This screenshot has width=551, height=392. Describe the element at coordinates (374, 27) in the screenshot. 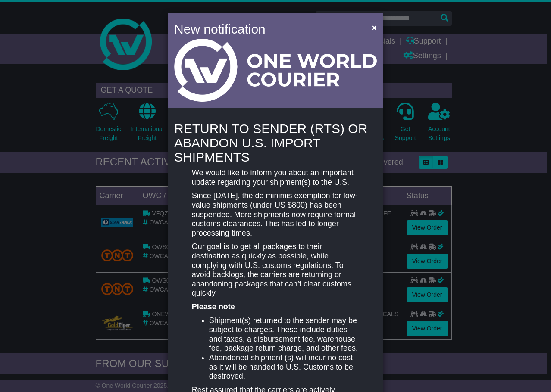

I see `button: Close` at that location.